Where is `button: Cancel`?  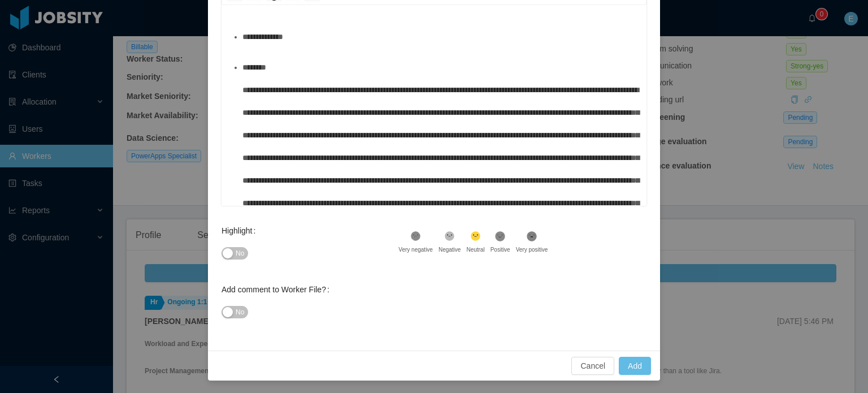 button: Cancel is located at coordinates (593, 366).